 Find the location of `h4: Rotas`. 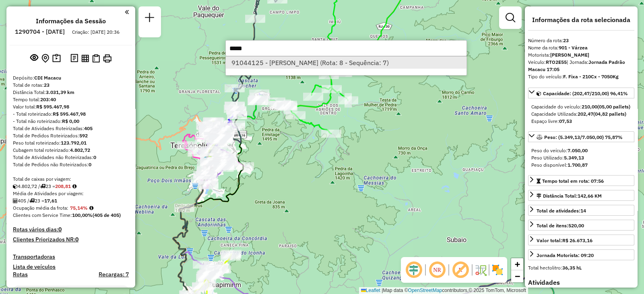

h4: Rotas is located at coordinates (20, 275).